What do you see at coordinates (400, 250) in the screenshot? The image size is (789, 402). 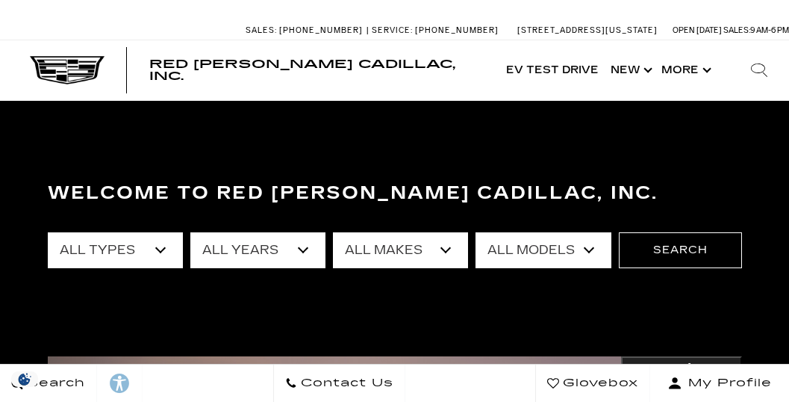 I see `select: Filter by make` at bounding box center [400, 250].